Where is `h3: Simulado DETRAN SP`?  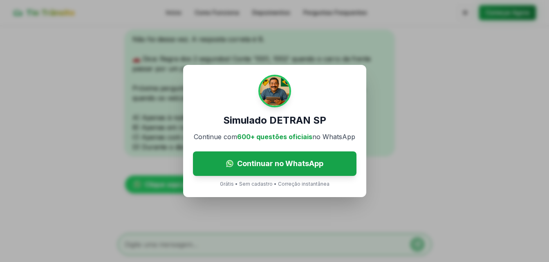
h3: Simulado DETRAN SP is located at coordinates (275, 121).